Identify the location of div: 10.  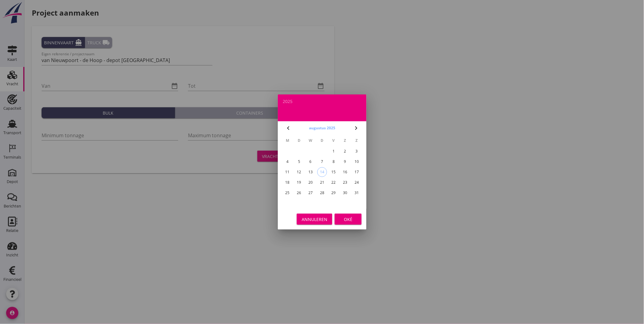
(357, 162).